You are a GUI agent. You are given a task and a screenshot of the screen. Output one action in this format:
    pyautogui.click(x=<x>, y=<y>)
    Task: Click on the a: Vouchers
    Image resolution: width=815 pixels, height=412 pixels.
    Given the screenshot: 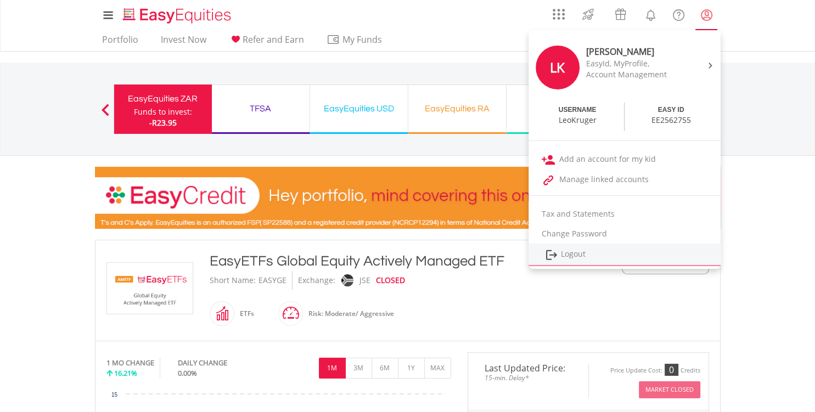 What is the action you would take?
    pyautogui.click(x=620, y=13)
    